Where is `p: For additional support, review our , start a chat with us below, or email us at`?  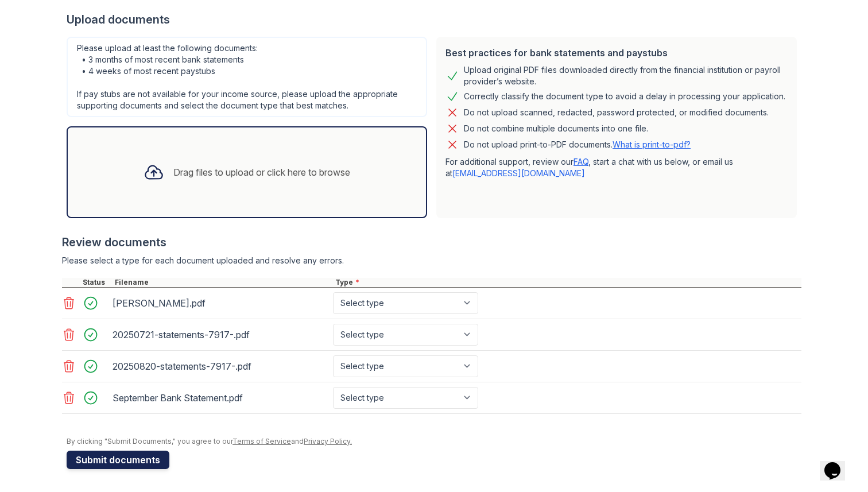 p: For additional support, review our , start a chat with us below, or email us at is located at coordinates (617, 168).